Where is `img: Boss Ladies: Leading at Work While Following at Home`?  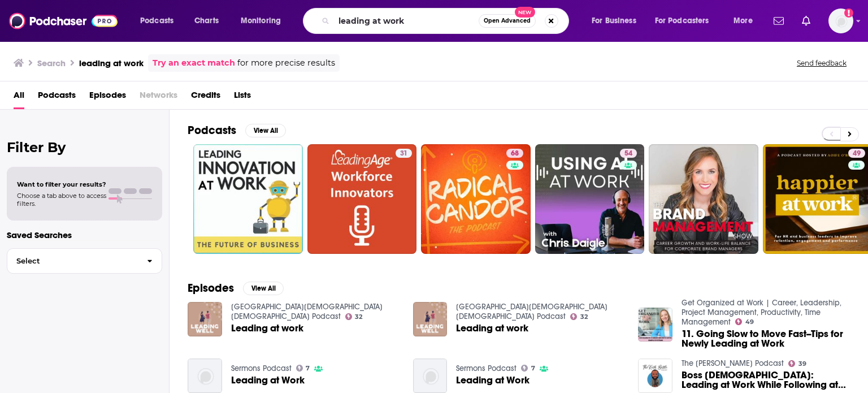 img: Boss Ladies: Leading at Work While Following at Home is located at coordinates (655, 376).